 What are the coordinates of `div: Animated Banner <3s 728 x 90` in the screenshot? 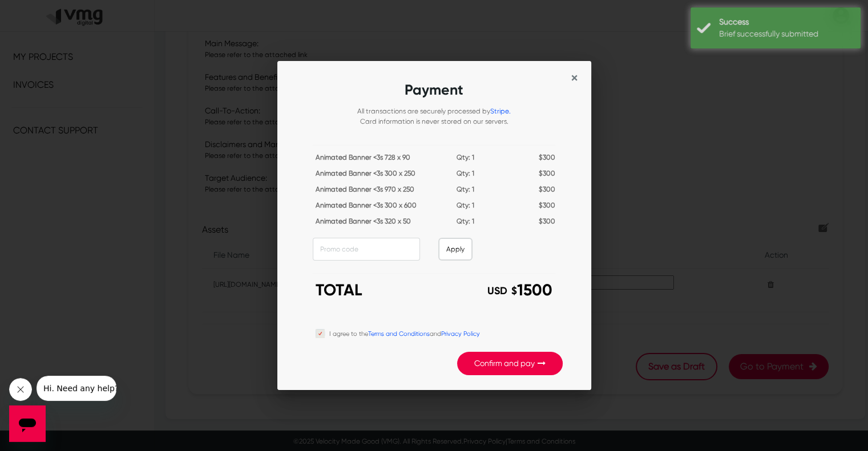 It's located at (376, 161).